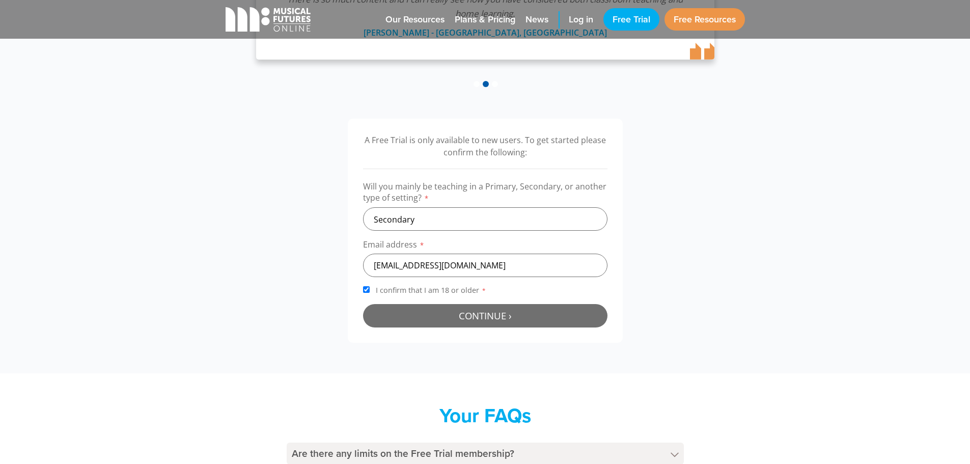  I want to click on span: News, so click(537, 19).